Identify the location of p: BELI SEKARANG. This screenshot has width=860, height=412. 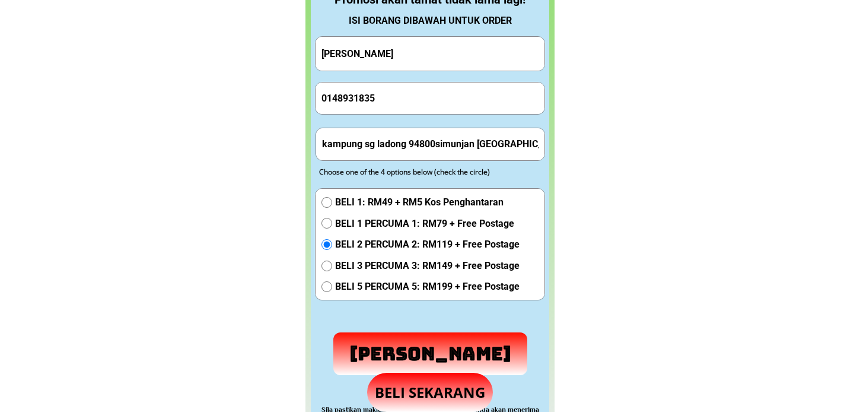
(430, 392).